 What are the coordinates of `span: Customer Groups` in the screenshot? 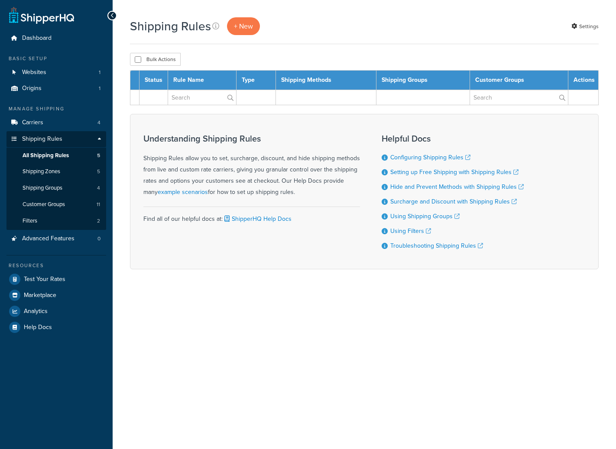 It's located at (44, 204).